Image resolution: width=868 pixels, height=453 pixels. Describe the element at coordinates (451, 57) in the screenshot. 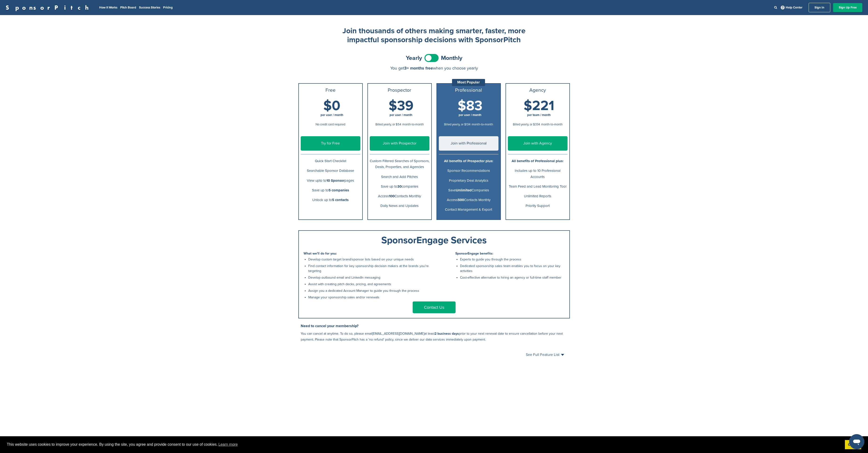

I see `span: Monthly` at that location.